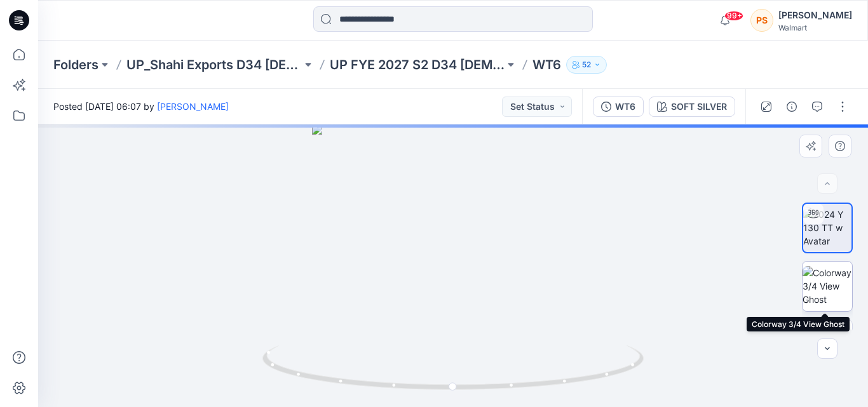 Image resolution: width=868 pixels, height=407 pixels. I want to click on button: WT6, so click(618, 106).